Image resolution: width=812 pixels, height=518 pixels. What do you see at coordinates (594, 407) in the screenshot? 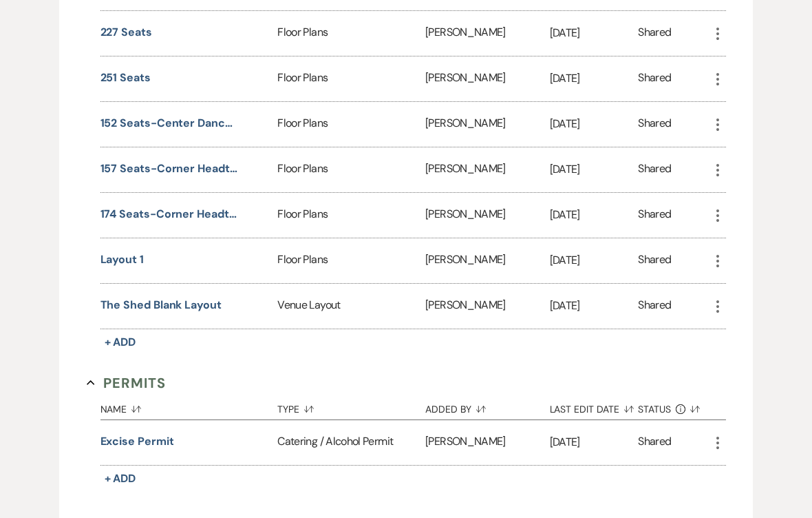
I see `button: Last Edit Date` at bounding box center [594, 407].